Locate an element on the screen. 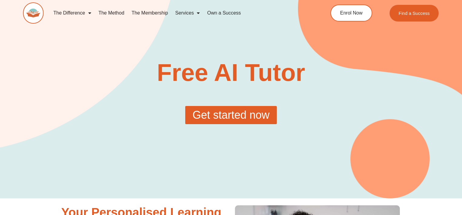 The width and height of the screenshot is (462, 215). h1: Free AI Tutor is located at coordinates (231, 73).